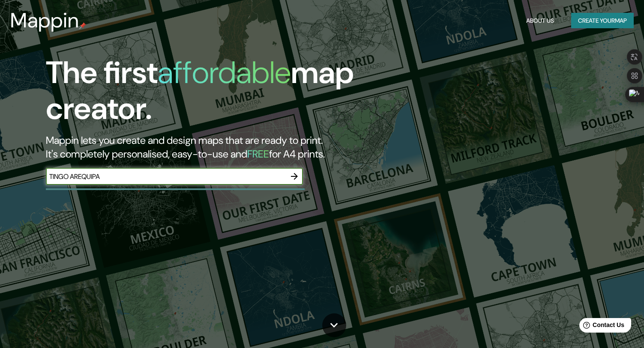 The height and width of the screenshot is (348, 644). Describe the element at coordinates (207, 94) in the screenshot. I see `h1: The first map creator.` at that location.